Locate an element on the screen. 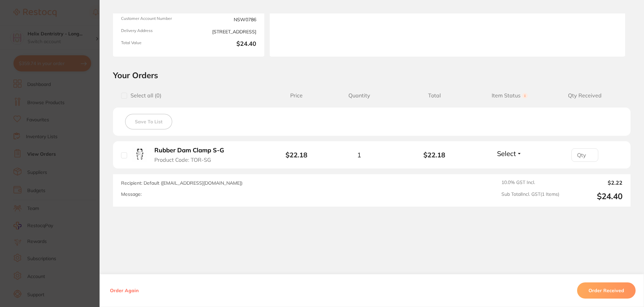 This screenshot has width=644, height=307. span: Qty Received is located at coordinates (584, 95).